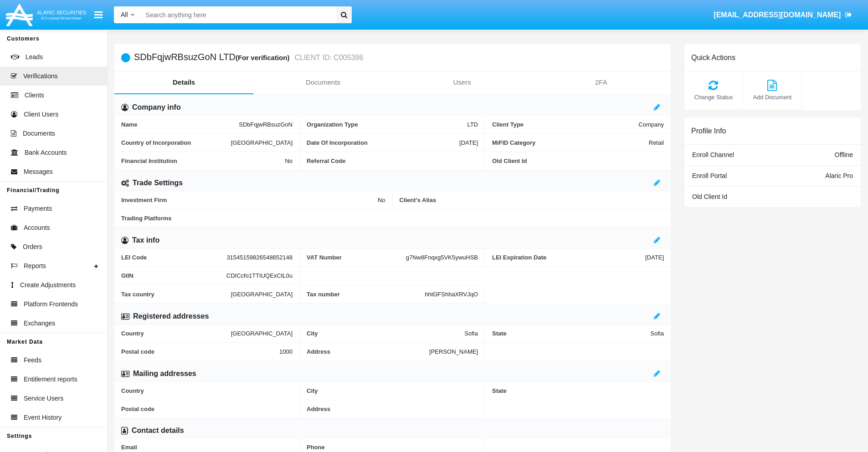 Image resolution: width=868 pixels, height=452 pixels. What do you see at coordinates (569, 257) in the screenshot?
I see `span: LEI Expiration Date` at bounding box center [569, 257].